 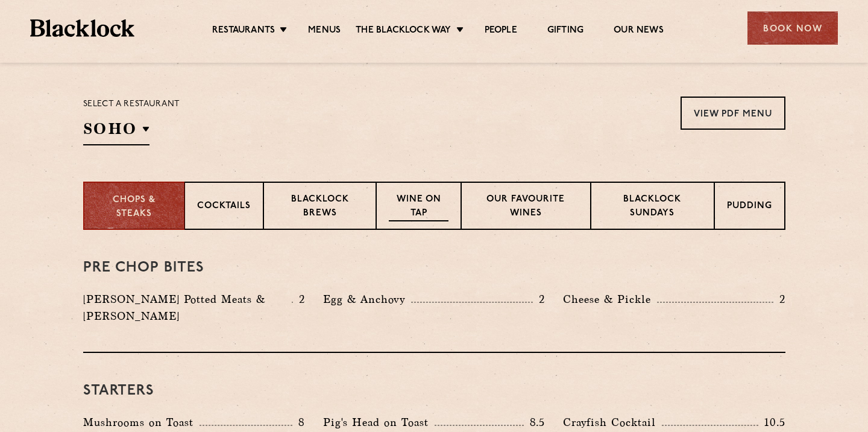 What do you see at coordinates (771, 422) in the screenshot?
I see `p: 10.5` at bounding box center [771, 422].